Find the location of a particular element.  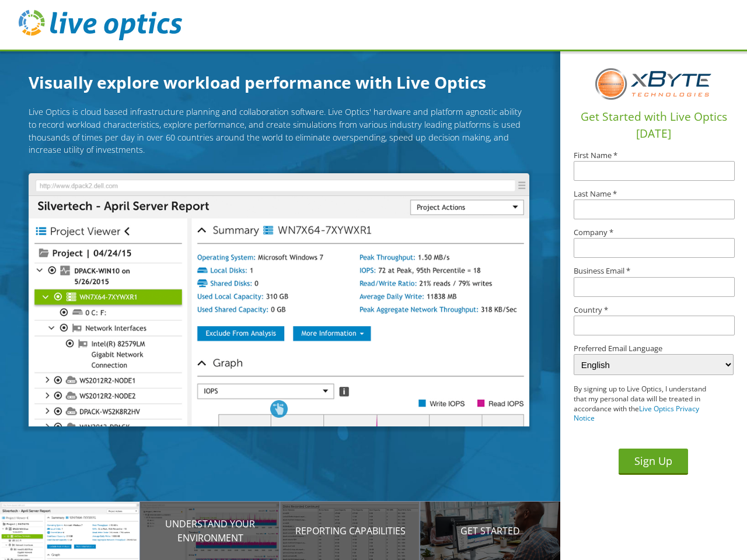

img: live_optics_svg.svg is located at coordinates (101, 25).